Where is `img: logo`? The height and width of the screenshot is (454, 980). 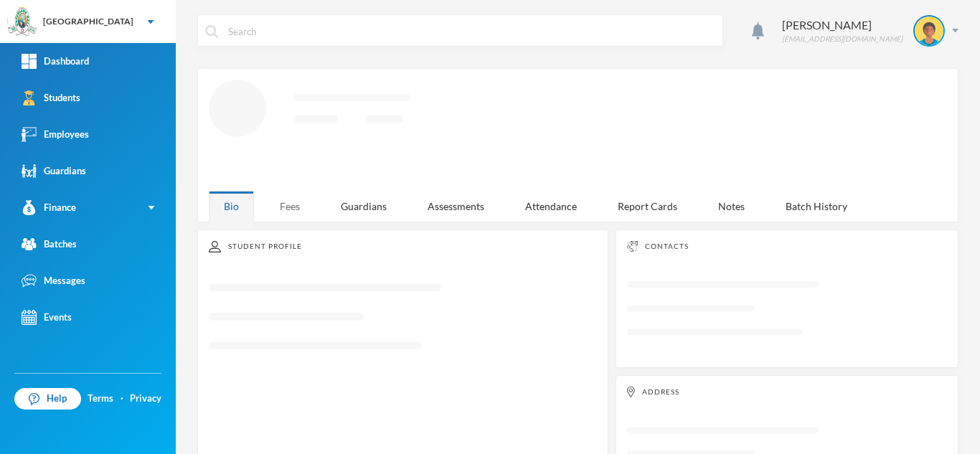 img: logo is located at coordinates (22, 22).